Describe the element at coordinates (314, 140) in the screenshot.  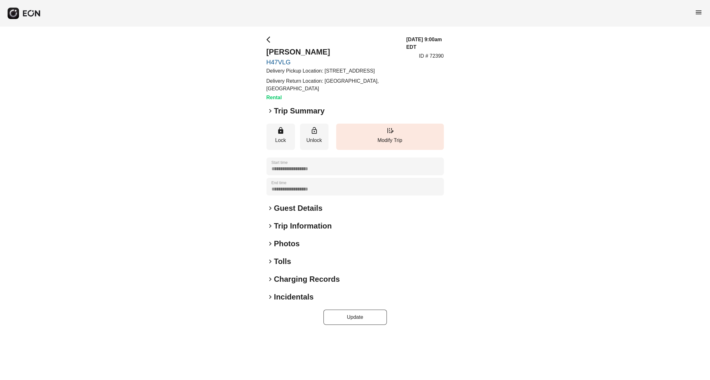
I see `p: Unlock` at that location.